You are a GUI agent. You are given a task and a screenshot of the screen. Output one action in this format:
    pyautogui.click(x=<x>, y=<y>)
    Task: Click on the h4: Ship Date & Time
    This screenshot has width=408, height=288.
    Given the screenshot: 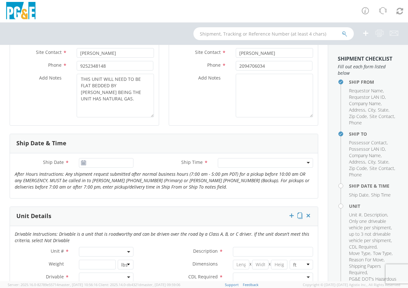 What is the action you would take?
    pyautogui.click(x=374, y=186)
    